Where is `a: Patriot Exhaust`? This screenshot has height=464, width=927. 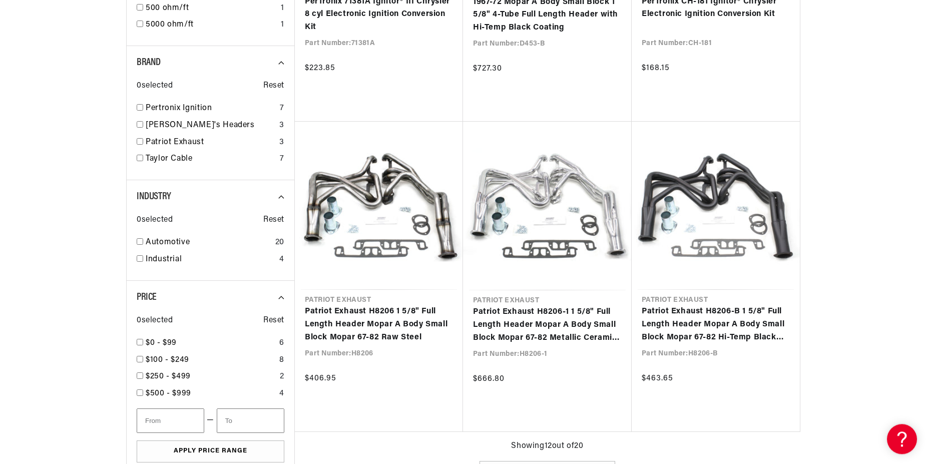 a: Patriot Exhaust is located at coordinates (210, 143).